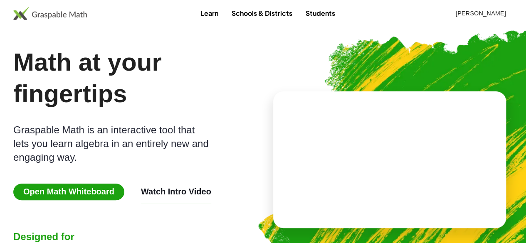  What do you see at coordinates (320, 13) in the screenshot?
I see `a: Students` at bounding box center [320, 13].